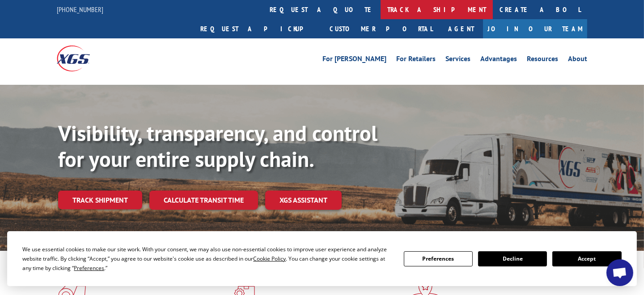 This screenshot has width=644, height=295. I want to click on span: Preferences, so click(89, 268).